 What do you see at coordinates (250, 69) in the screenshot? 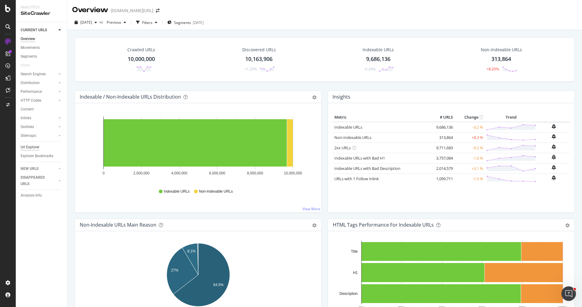
I see `div: +1.25%` at bounding box center [250, 69].